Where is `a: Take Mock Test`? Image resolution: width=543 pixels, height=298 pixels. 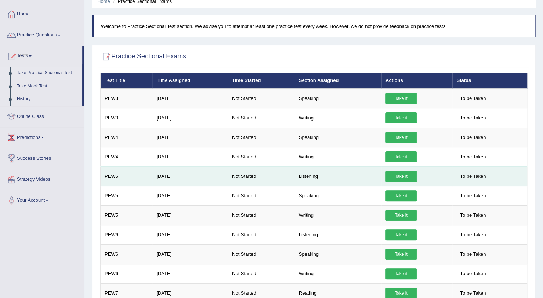
a: Take Mock Test is located at coordinates (48, 86).